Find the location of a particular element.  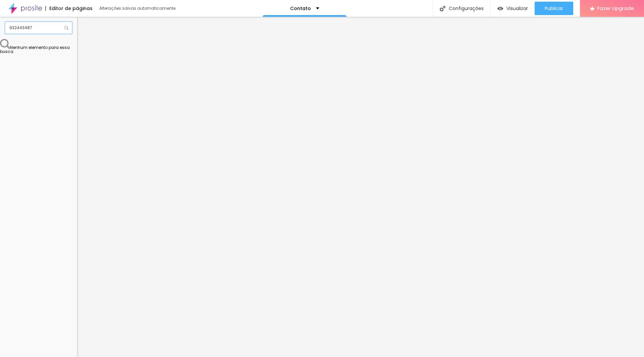

button: Publicar is located at coordinates (554, 8).